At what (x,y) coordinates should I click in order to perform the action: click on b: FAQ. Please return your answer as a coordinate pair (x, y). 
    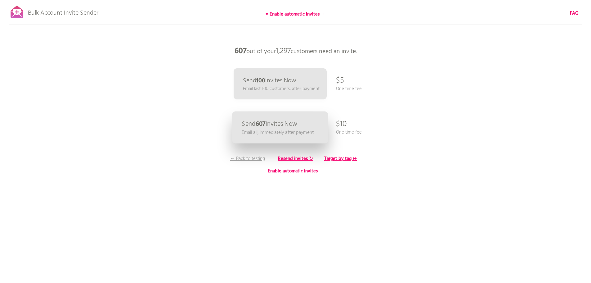
    Looking at the image, I should click on (574, 13).